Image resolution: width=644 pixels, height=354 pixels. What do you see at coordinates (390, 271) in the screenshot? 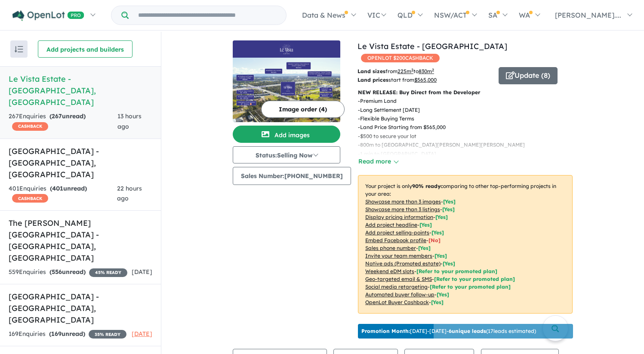
I see `u: Weekend eDM slots` at bounding box center [390, 271].